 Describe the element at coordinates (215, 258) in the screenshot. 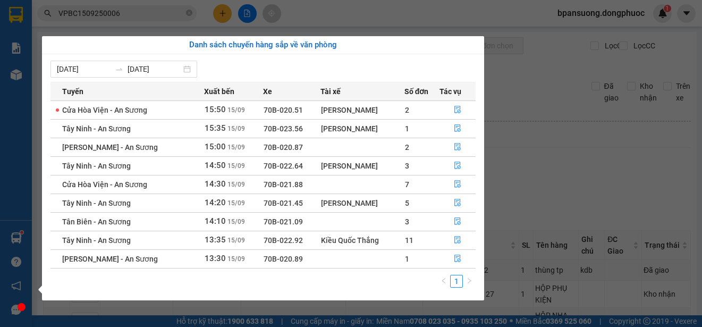

I see `span: 13:30` at that location.